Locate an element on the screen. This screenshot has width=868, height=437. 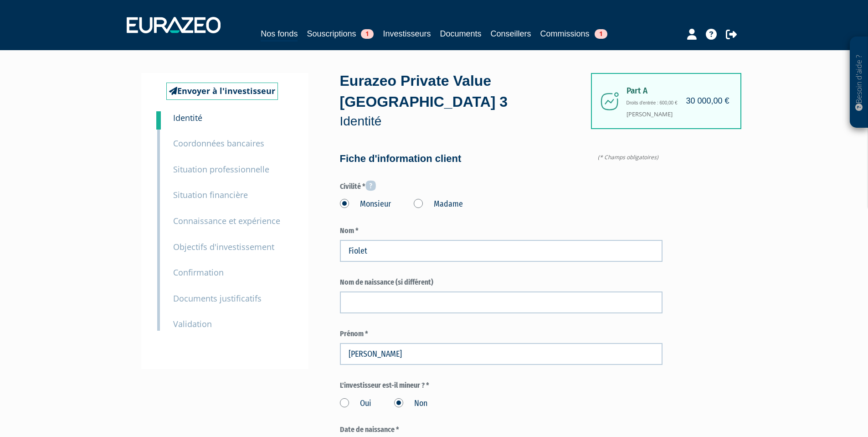
small: Validation is located at coordinates (192, 324).